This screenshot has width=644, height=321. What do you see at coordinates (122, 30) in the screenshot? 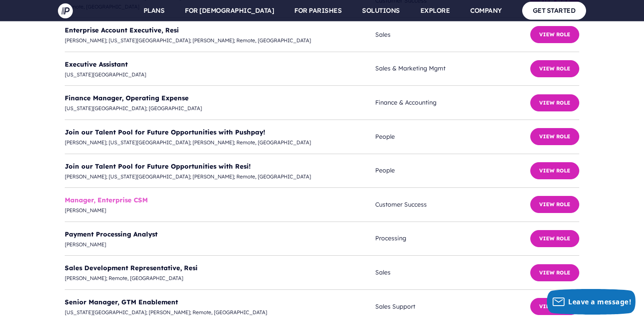
I see `a: Enterprise Account Executive, Resi` at bounding box center [122, 30].